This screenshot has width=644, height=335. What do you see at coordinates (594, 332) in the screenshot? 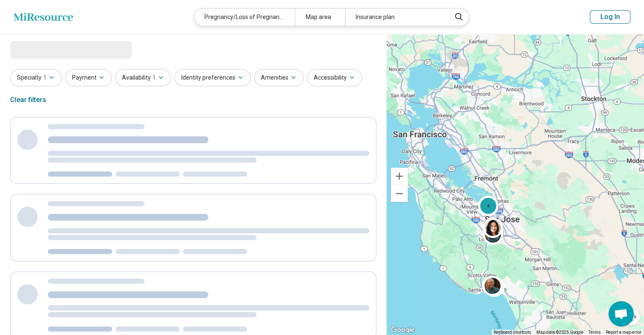
I see `a: Terms (opens in new tab)` at bounding box center [594, 332].